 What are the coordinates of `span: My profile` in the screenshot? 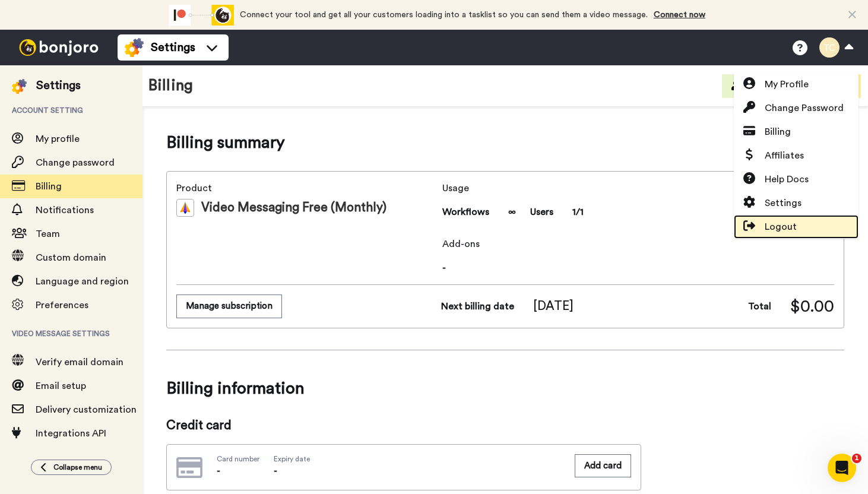 It's located at (57, 139).